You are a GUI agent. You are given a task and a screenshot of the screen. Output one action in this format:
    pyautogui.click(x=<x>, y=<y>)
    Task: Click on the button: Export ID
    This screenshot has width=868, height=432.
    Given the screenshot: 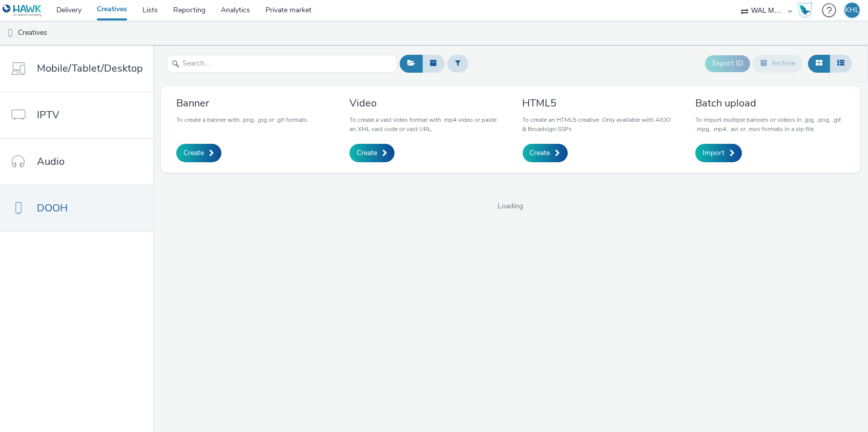 What is the action you would take?
    pyautogui.click(x=727, y=63)
    